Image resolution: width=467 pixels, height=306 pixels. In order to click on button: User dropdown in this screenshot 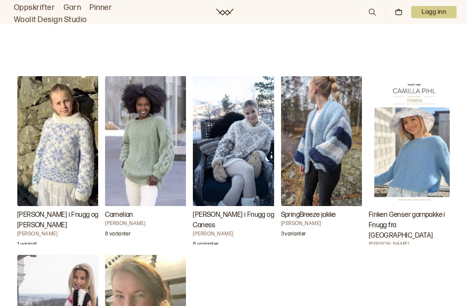, I will do `click(434, 12)`.